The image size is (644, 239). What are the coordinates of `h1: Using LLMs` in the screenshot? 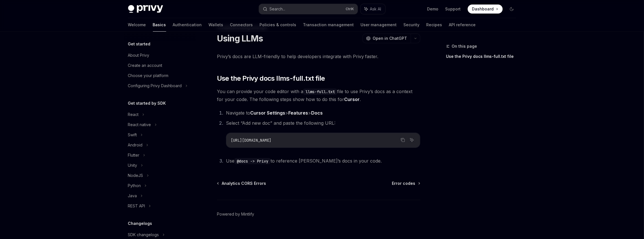 It's located at (240, 38).